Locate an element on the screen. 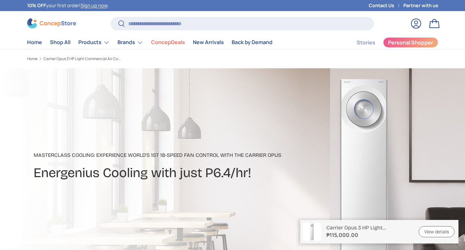  nav: Secondary is located at coordinates (390, 42).